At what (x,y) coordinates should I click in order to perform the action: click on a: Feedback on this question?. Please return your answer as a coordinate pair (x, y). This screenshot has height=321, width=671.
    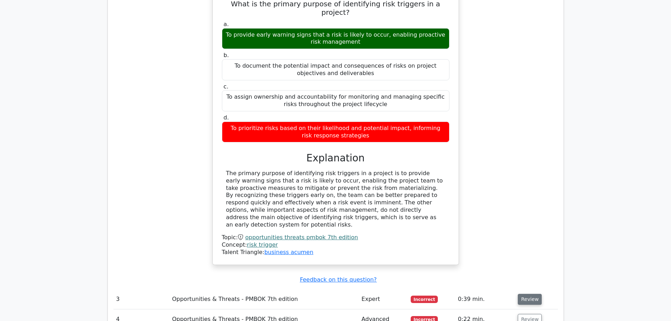
    Looking at the image, I should click on (338, 279).